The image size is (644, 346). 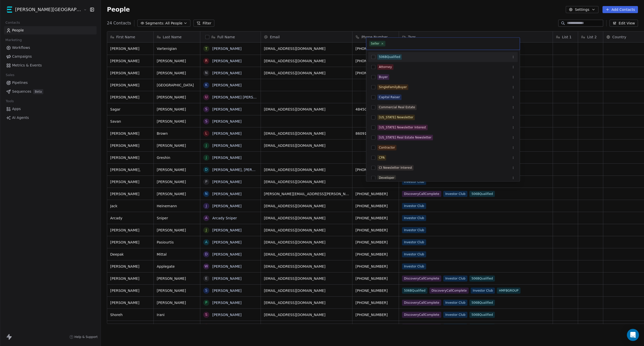 I want to click on div: Developer, so click(x=386, y=178).